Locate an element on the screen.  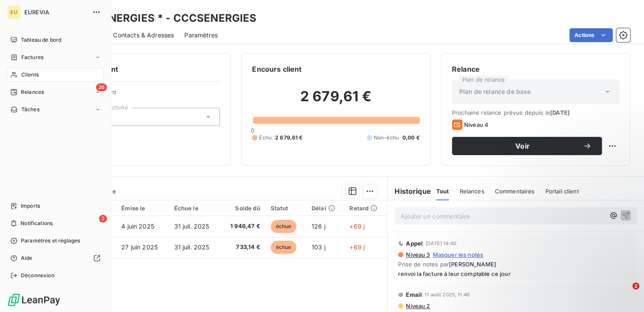
h6: Relance is located at coordinates (535, 69).